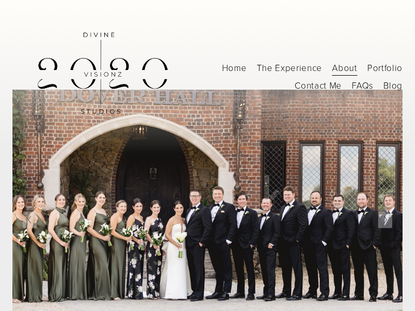  Describe the element at coordinates (363, 86) in the screenshot. I see `a: FAQs` at that location.